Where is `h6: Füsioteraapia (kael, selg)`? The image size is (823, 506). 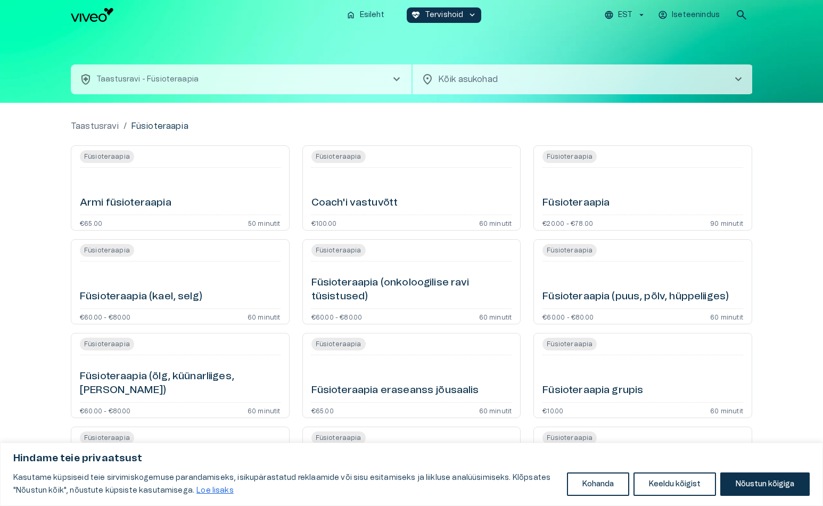
h6: Füsioteraapia (kael, selg) is located at coordinates (141, 297).